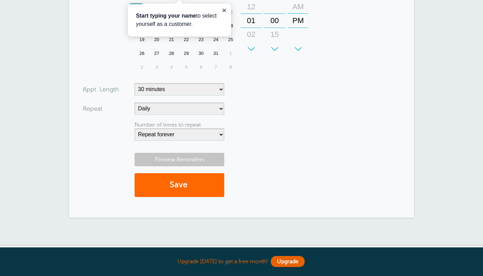 The image size is (483, 276). Describe the element at coordinates (157, 67) in the screenshot. I see `div: 3` at that location.